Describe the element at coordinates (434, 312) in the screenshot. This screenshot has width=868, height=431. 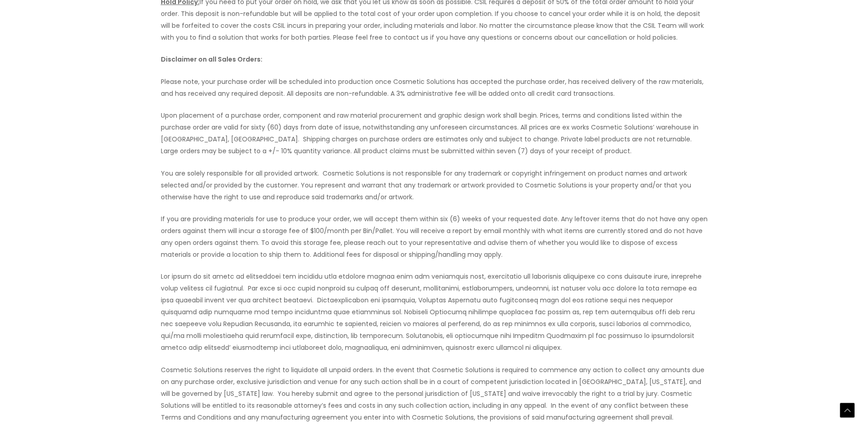
I see `p: Lor ipsum do sit ametc ad elitseddoei tem incididu utla etdolore magnaa enim adm veniamquis nost,...` at that location.